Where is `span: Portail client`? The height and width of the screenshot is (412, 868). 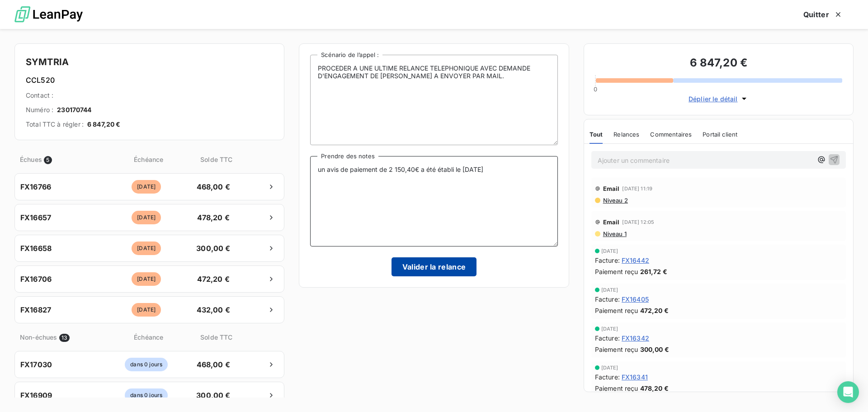
span: Portail client is located at coordinates (720, 134).